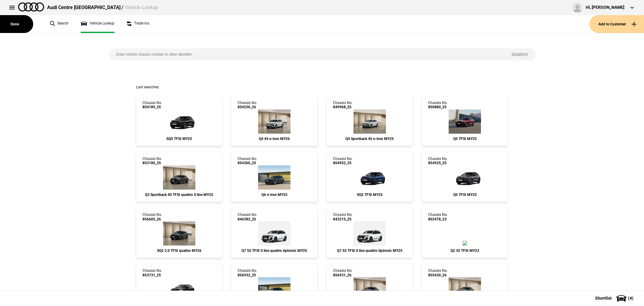 The image size is (644, 306). I want to click on img: Audi_F4NA53_25_AO_2Y2Y_WA7_PY5_PYY_(Nadin:_C19_PY5_PYY_S7E_WA7)_ext.png, so click(370, 122).